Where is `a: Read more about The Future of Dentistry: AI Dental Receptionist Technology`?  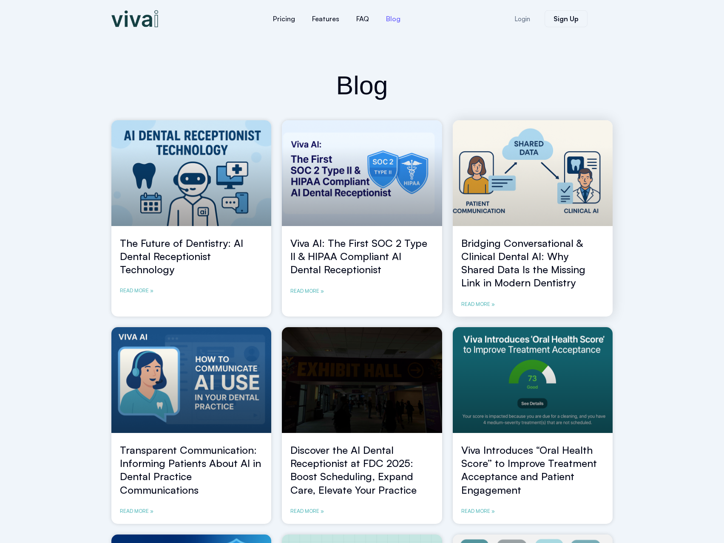 a: Read more about The Future of Dentistry: AI Dental Receptionist Technology is located at coordinates (136, 291).